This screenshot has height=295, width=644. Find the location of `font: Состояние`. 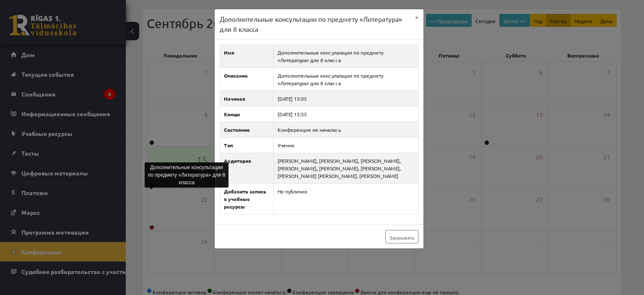

font: Состояние is located at coordinates (237, 130).